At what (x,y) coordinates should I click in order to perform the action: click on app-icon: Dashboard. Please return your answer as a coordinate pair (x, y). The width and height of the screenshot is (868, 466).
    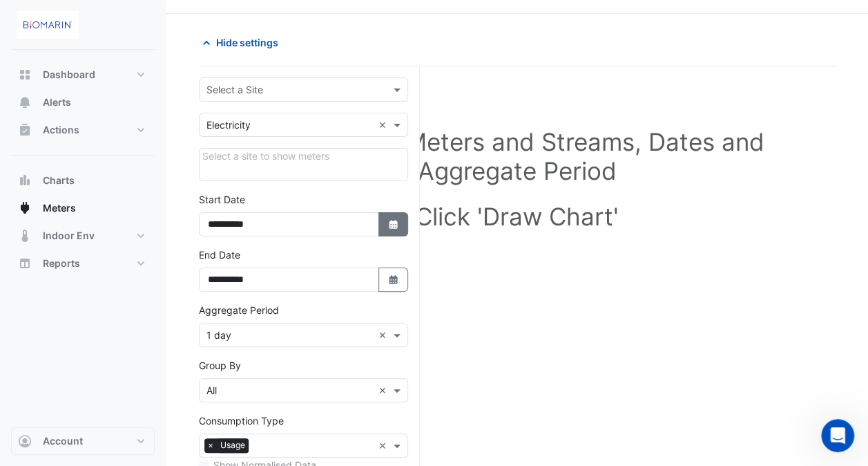
    Looking at the image, I should click on (25, 75).